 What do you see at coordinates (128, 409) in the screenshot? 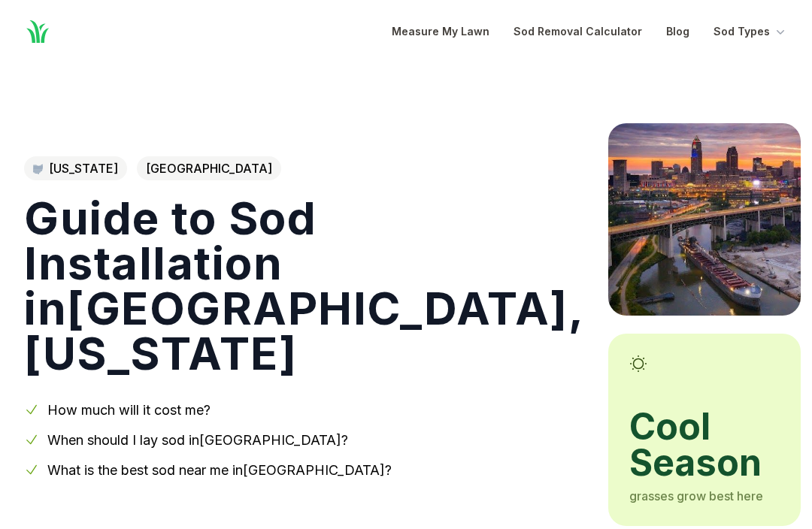
I see `a: How much will it cost me?` at bounding box center [128, 409].